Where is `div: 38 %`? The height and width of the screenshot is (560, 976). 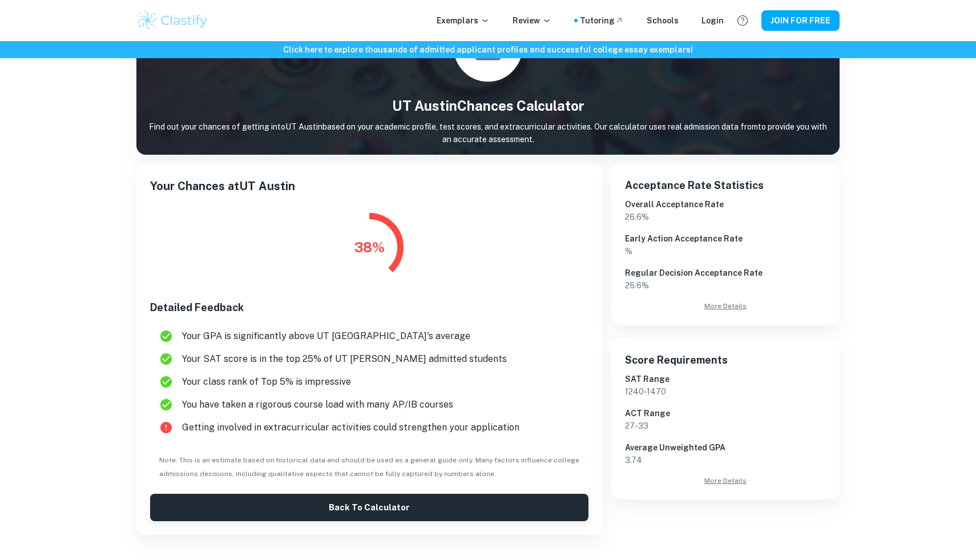
div: 38 % is located at coordinates (369, 247).